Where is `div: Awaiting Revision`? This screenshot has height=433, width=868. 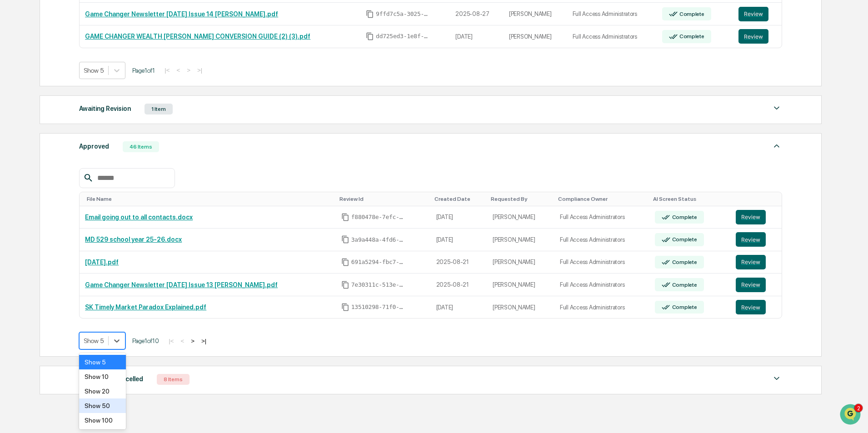
div: Awaiting Revision is located at coordinates (105, 109).